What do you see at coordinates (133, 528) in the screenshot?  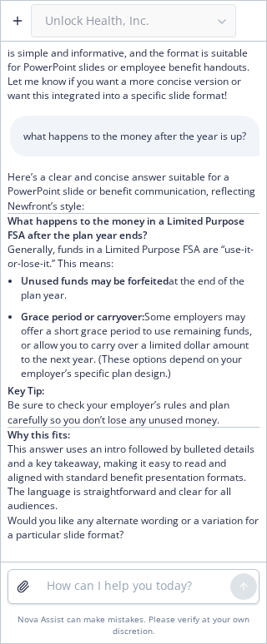 I see `p: Would you like any alternate wording or a variation for a particular slide format?` at bounding box center [133, 528].